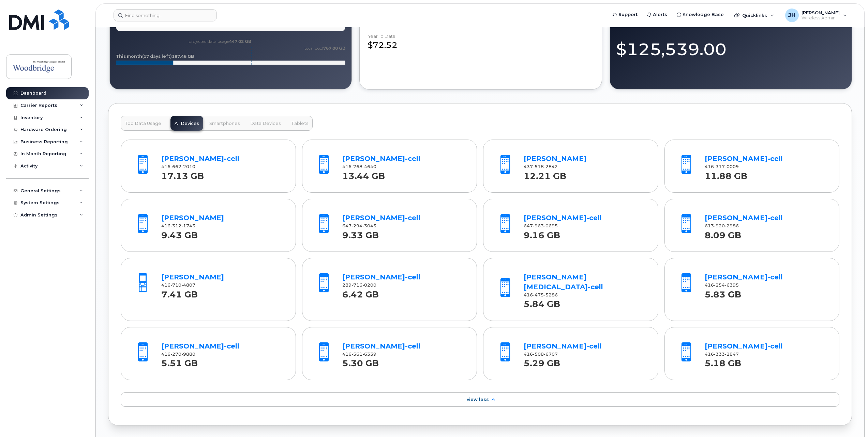 This screenshot has height=437, width=868. What do you see at coordinates (550, 226) in the screenshot?
I see `span: 0695` at bounding box center [550, 226].